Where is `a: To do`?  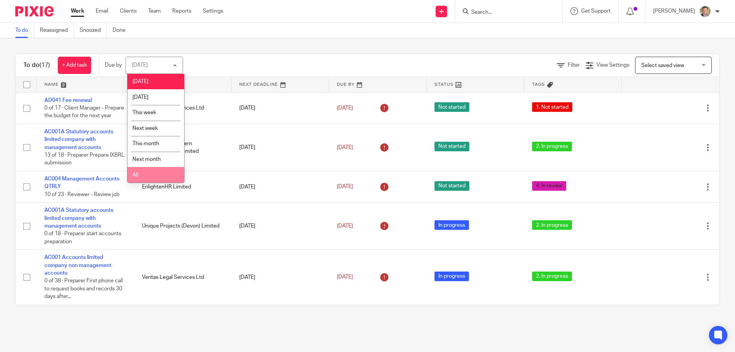 a: To do is located at coordinates (24, 30).